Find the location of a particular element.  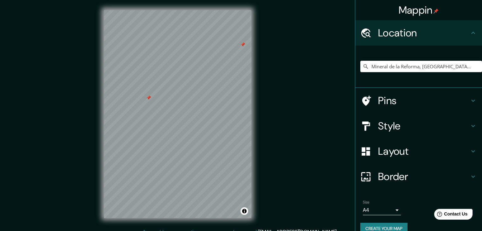

h4: Style is located at coordinates (424, 126).